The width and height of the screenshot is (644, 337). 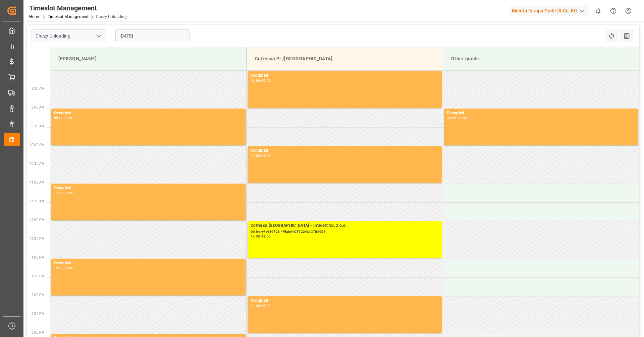 What do you see at coordinates (153, 36) in the screenshot?
I see `input: DD-MM-YYYY` at bounding box center [153, 36].